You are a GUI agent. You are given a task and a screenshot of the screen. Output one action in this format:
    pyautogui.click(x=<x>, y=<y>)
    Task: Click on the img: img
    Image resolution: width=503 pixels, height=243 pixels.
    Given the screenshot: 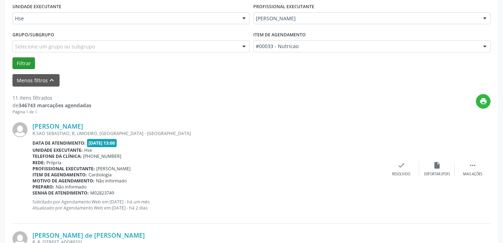 What is the action you would take?
    pyautogui.click(x=20, y=130)
    